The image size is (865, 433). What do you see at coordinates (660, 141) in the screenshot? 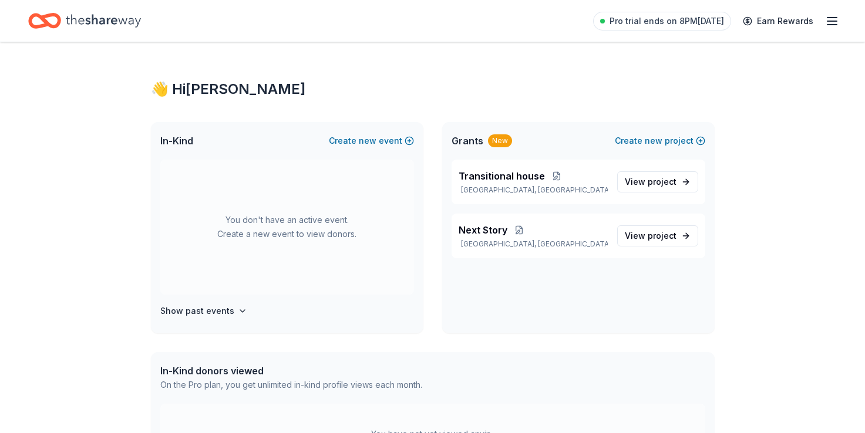
I see `button: Createnewproject` at bounding box center [660, 141].